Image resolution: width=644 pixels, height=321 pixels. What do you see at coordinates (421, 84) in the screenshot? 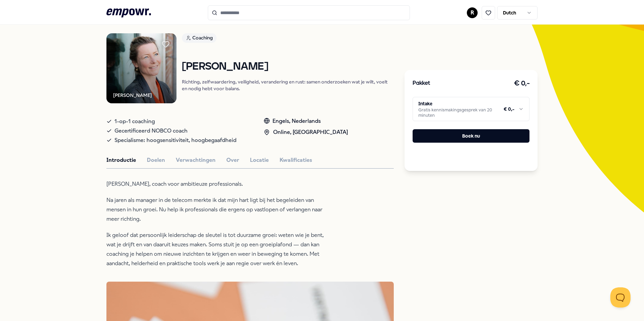
I see `h3: Pakket` at bounding box center [421, 84].